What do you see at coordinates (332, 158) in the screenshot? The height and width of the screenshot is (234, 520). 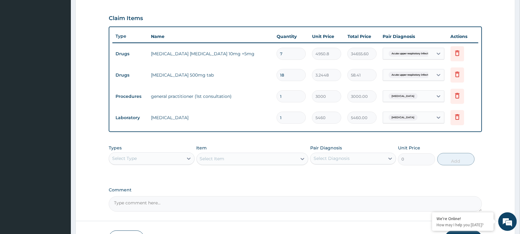 I see `div: Select Diagnosis` at bounding box center [332, 158].